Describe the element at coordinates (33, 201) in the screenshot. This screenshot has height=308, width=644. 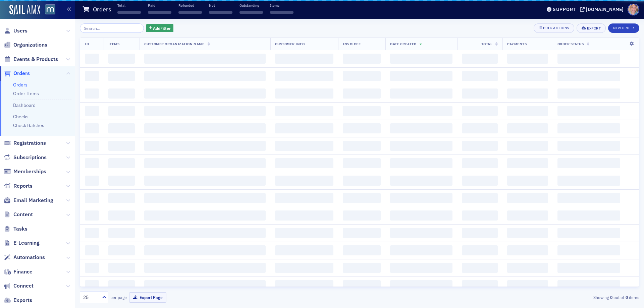
I see `span: Email Marketing` at that location.